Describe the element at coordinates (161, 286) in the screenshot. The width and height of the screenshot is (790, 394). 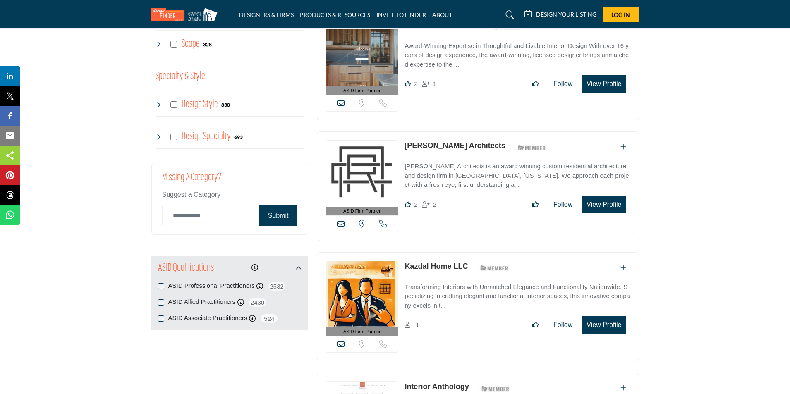
I see `input: ASID Professional Practitioners checkbox` at that location.